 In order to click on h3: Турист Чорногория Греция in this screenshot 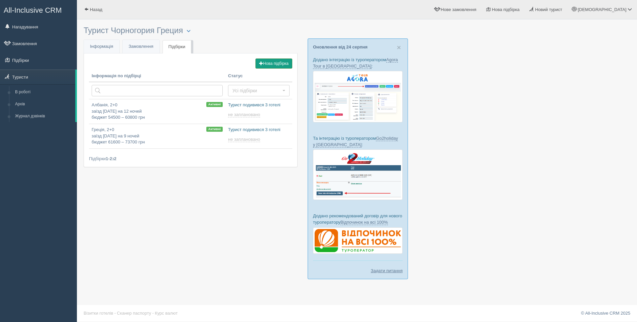, I will do `click(191, 30)`.